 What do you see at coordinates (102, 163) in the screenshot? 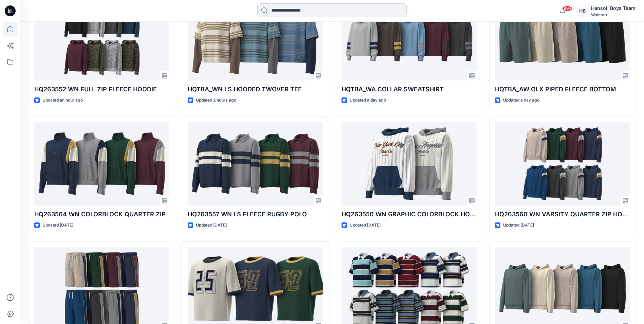
I see `a: HQ263564 WN COLORBLOCK QUARTER ZIP` at bounding box center [102, 163].